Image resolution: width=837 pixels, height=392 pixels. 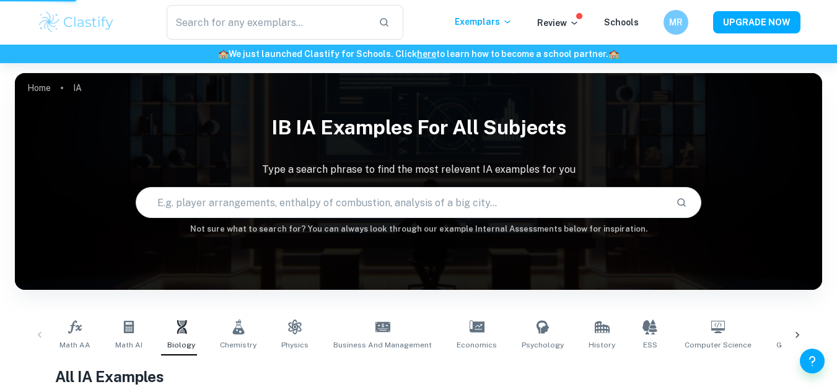 What do you see at coordinates (483, 22) in the screenshot?
I see `p: Exemplars` at bounding box center [483, 22].